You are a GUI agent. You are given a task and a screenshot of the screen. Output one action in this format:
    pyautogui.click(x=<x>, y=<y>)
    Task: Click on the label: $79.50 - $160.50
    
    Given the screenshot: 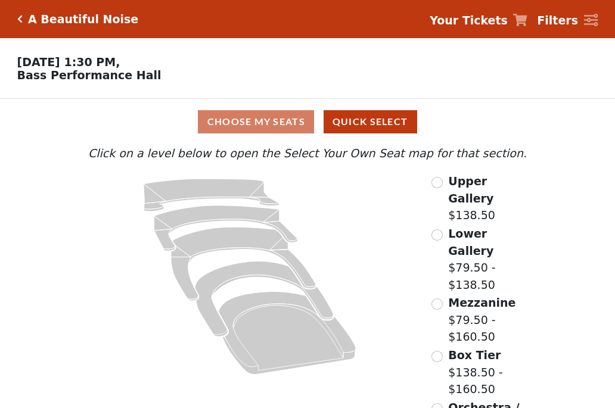 What is the action you would take?
    pyautogui.click(x=488, y=320)
    